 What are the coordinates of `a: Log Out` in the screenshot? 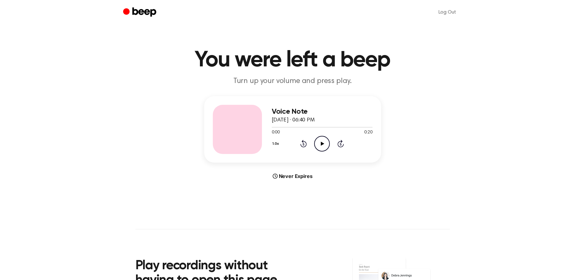 It's located at (447, 12).